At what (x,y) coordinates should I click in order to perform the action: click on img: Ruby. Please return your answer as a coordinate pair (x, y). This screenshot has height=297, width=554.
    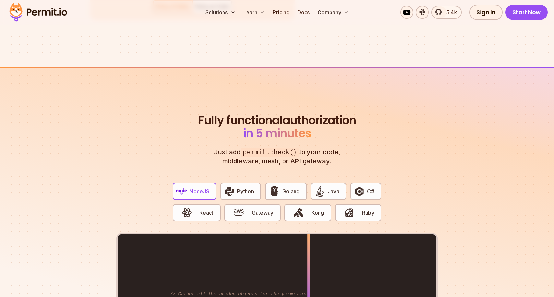
    Looking at the image, I should click on (349, 213).